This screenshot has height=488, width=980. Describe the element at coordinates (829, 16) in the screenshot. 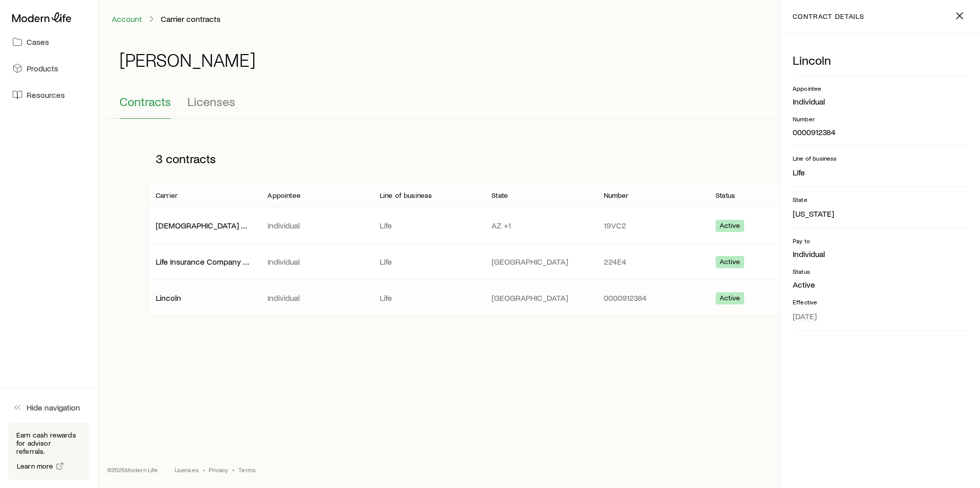

I see `p: contract details` at that location.